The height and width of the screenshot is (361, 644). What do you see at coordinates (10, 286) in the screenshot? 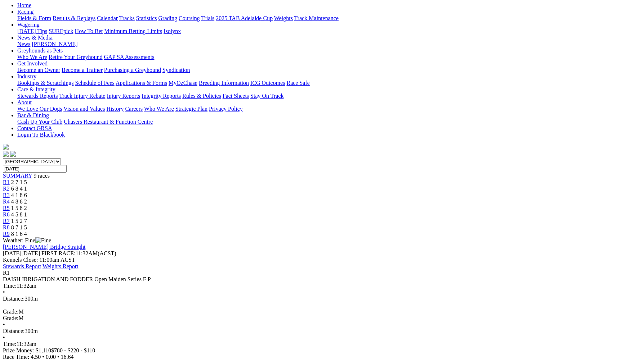
I see `span: Time:` at bounding box center [10, 286].